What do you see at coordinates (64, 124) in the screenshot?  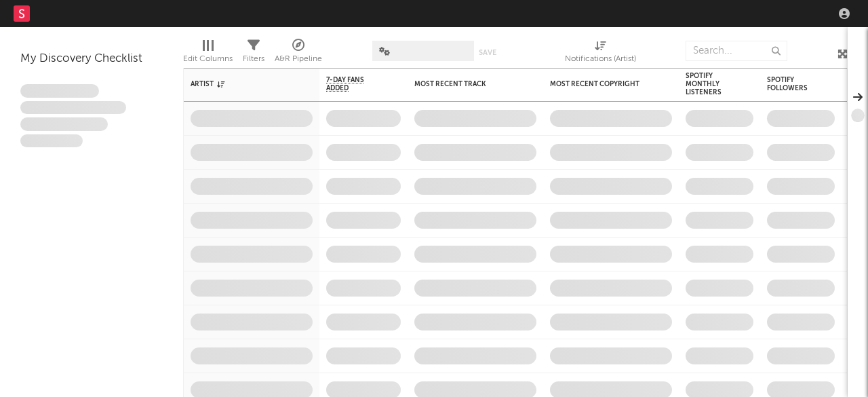 I see `span: Praesent ac interdum` at bounding box center [64, 124].